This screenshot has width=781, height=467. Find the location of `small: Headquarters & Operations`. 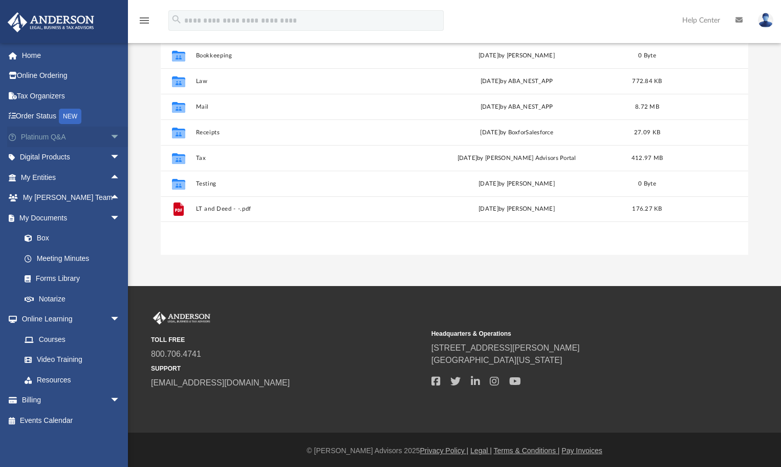

small: Headquarters & Operations is located at coordinates (568, 333).